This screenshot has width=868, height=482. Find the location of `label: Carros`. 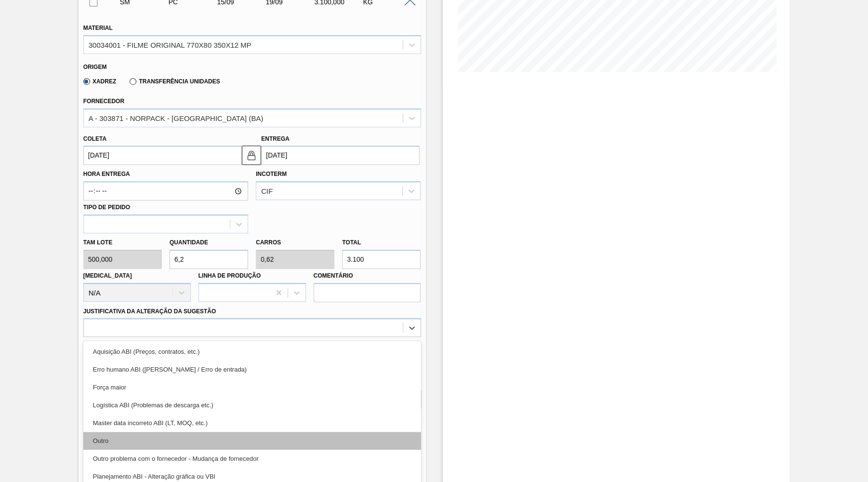

label: Carros is located at coordinates (269, 242).